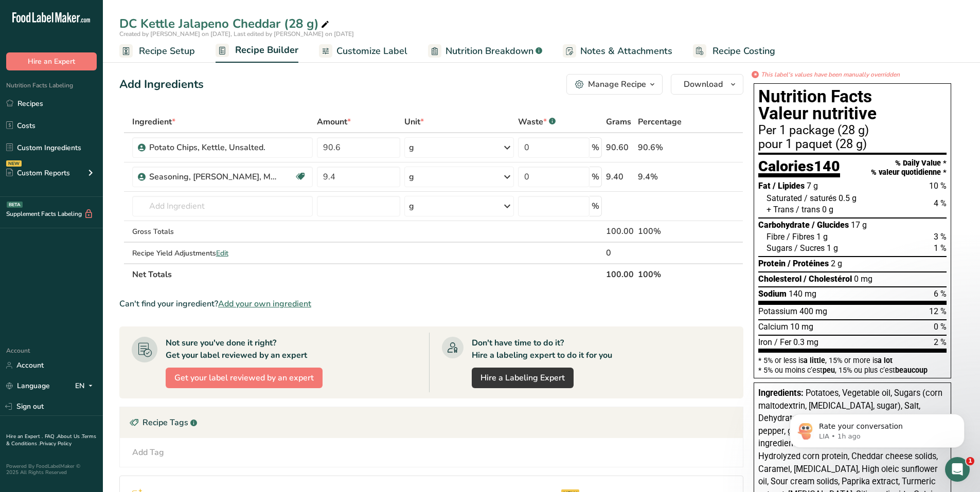  What do you see at coordinates (51, 437) in the screenshot?
I see `a: FAQ .` at bounding box center [51, 437].